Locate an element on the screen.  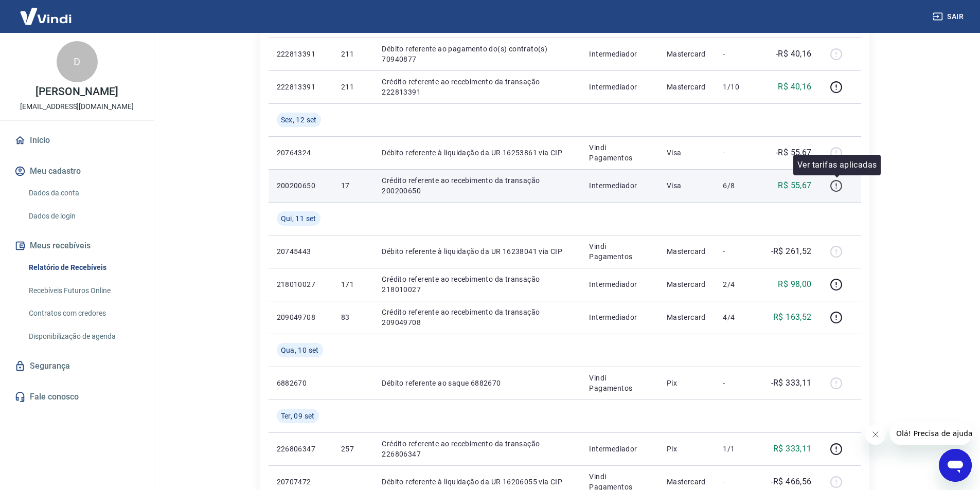
p: Crédito referente ao recebimento da transação 209049708 is located at coordinates (477, 317).